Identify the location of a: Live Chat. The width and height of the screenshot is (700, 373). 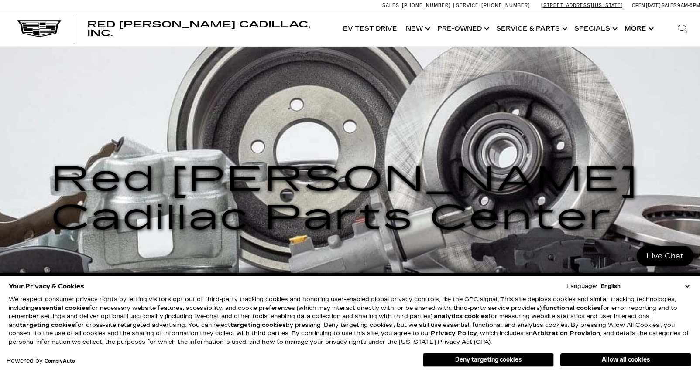
(665, 256).